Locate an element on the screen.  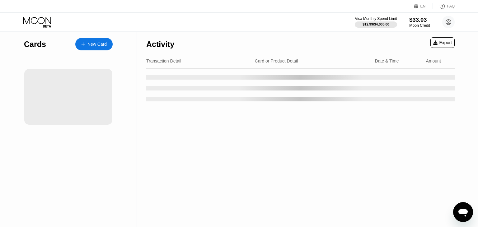
div: Transaction Detail is located at coordinates (164, 61).